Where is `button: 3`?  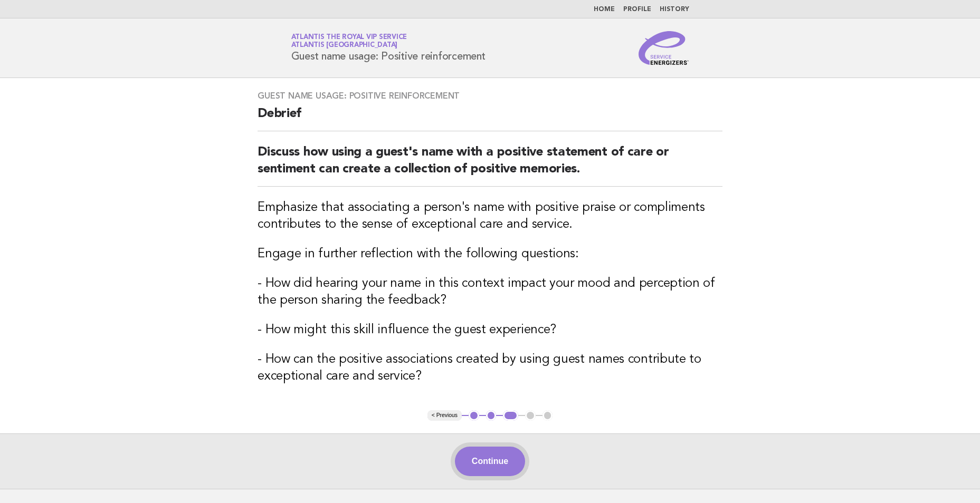
button: 3 is located at coordinates (510, 416).